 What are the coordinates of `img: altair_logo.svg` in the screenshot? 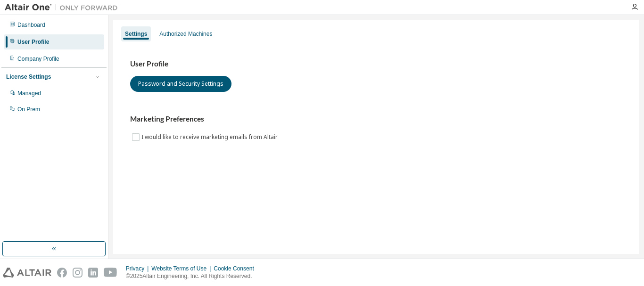 It's located at (27, 272).